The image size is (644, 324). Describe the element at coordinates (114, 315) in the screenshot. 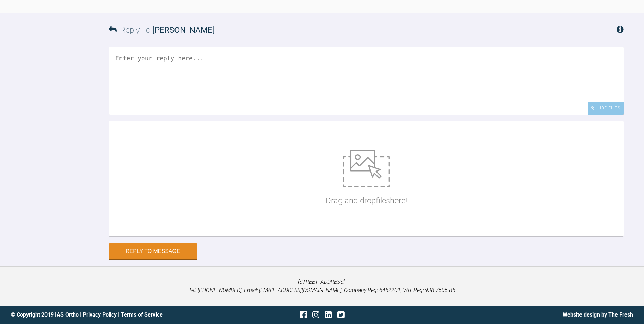

I see `div: © Copyright 2019 IAS Ortho | |` at that location.